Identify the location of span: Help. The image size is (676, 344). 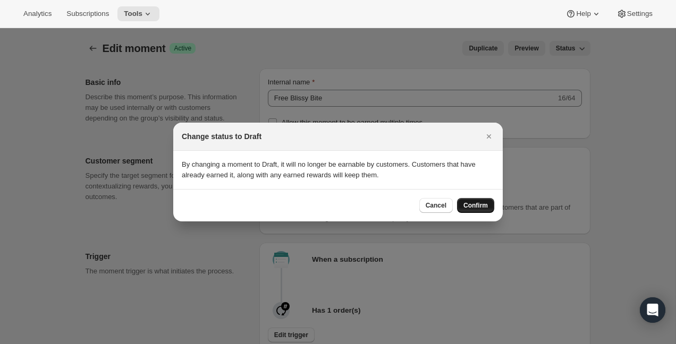
(583, 14).